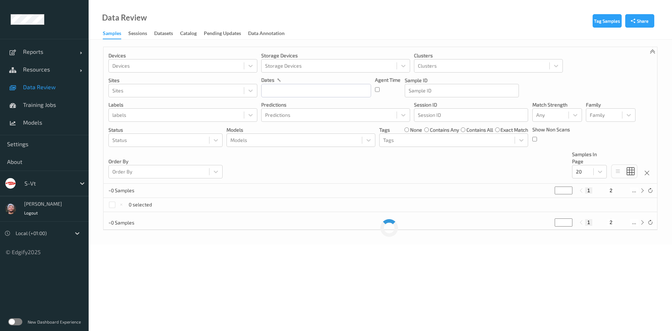 The image size is (672, 331). What do you see at coordinates (141, 34) in the screenshot?
I see `a: Sessions` at bounding box center [141, 34].